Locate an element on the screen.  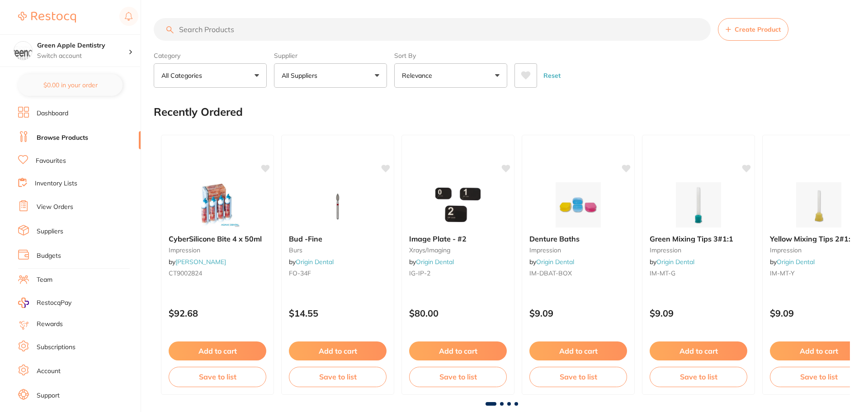
a: Browse Products is located at coordinates (63, 139).